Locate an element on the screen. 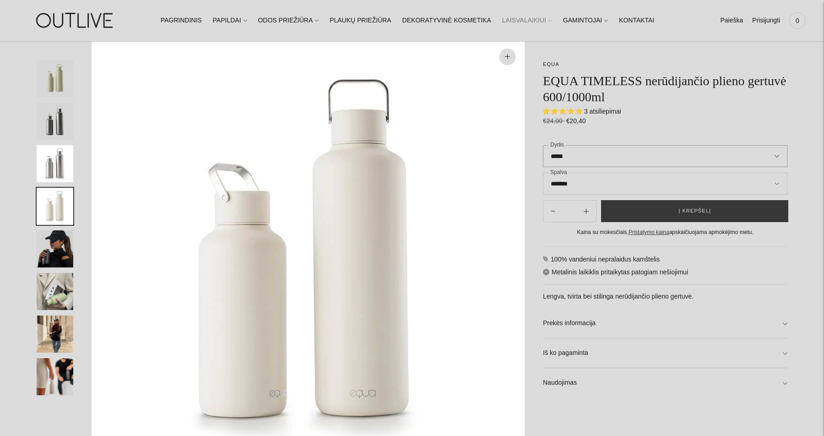 This screenshot has width=824, height=436. a: DEKORATYVINĖ KOSMETIKA is located at coordinates (447, 21).